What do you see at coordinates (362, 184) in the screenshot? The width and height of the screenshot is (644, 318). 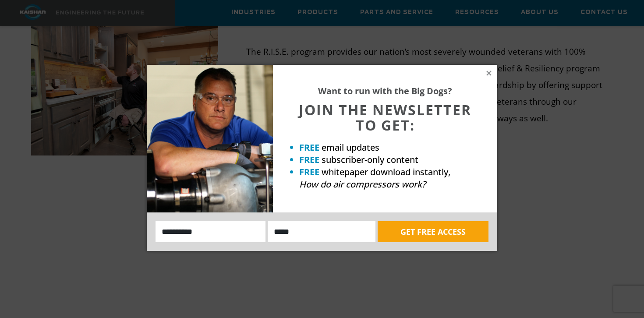 I see `em: How do air compressors work?` at bounding box center [362, 184].